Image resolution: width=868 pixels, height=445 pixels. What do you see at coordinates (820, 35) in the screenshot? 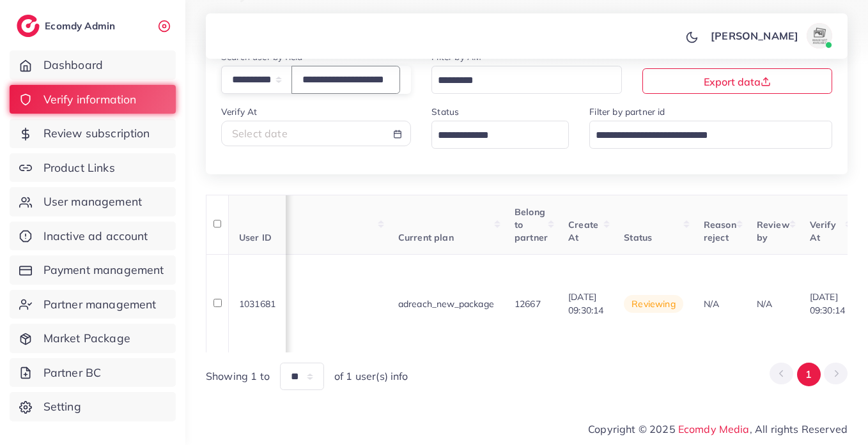
I see `img: avatar` at bounding box center [820, 35].